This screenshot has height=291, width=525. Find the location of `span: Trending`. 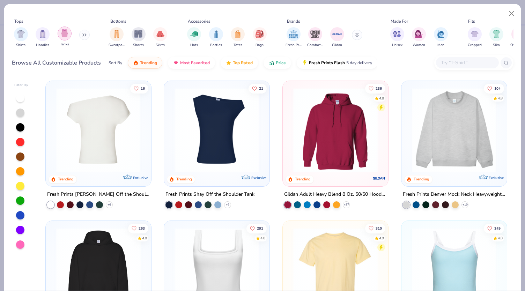

span: Trending is located at coordinates (148, 63).